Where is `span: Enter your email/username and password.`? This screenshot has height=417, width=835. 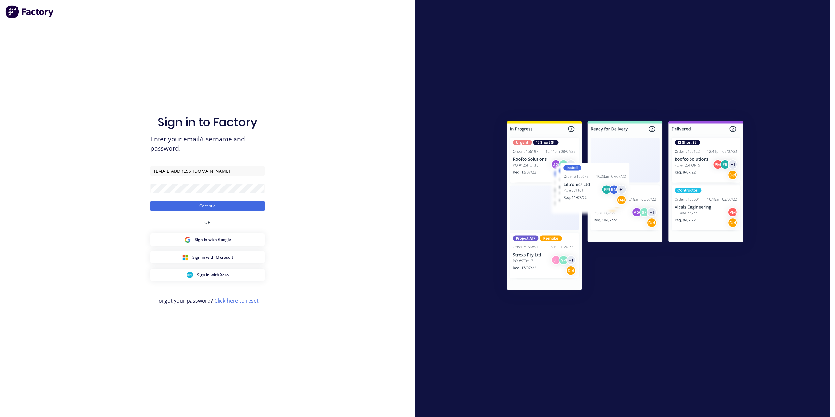 span: Enter your email/username and password. is located at coordinates (207, 144).